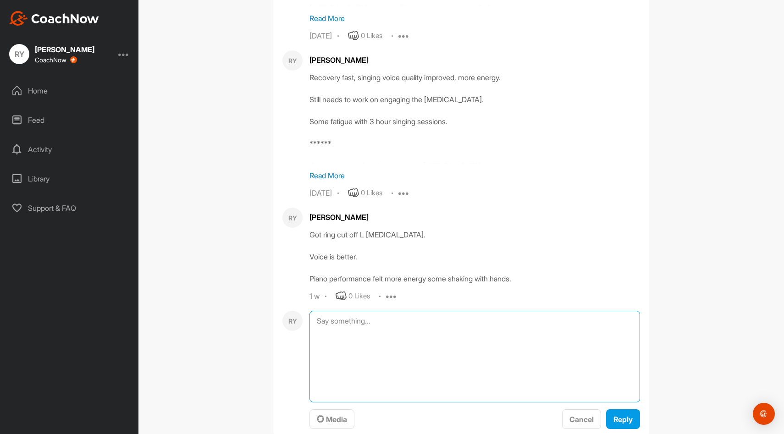 This screenshot has width=784, height=434. What do you see at coordinates (70, 179) in the screenshot?
I see `div: Library` at bounding box center [70, 179].